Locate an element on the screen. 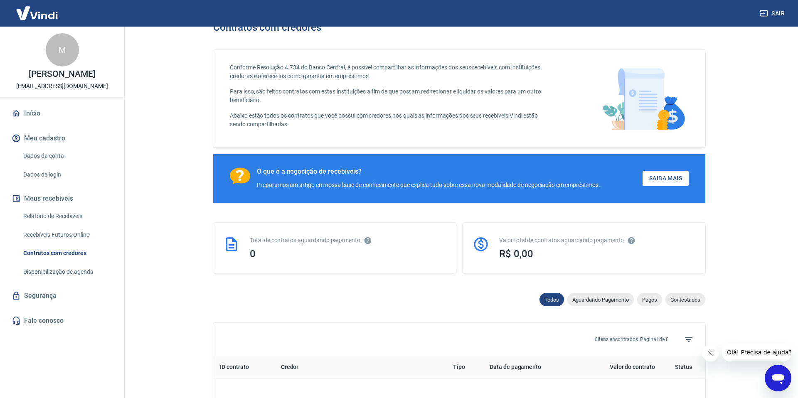  img: Ícone com um ponto de interrogação. is located at coordinates (240, 176).